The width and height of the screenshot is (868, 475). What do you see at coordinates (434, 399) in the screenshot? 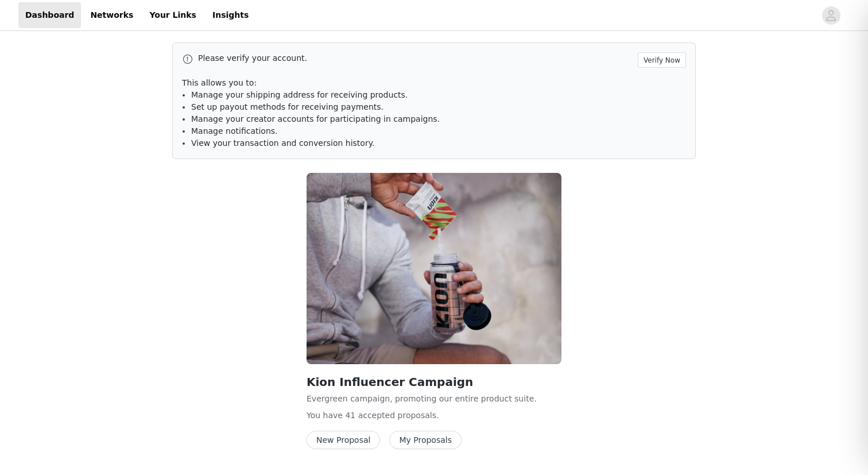
I see `p: Evergreen campaign, promoting our entire product suite.` at bounding box center [434, 399].